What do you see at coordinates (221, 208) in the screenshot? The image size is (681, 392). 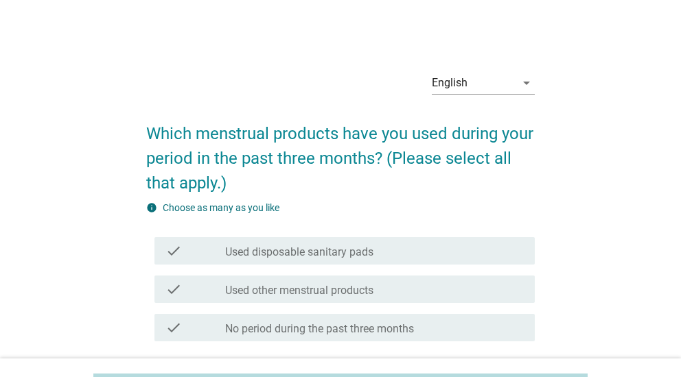 I see `label: Choose as many as you like` at bounding box center [221, 208].